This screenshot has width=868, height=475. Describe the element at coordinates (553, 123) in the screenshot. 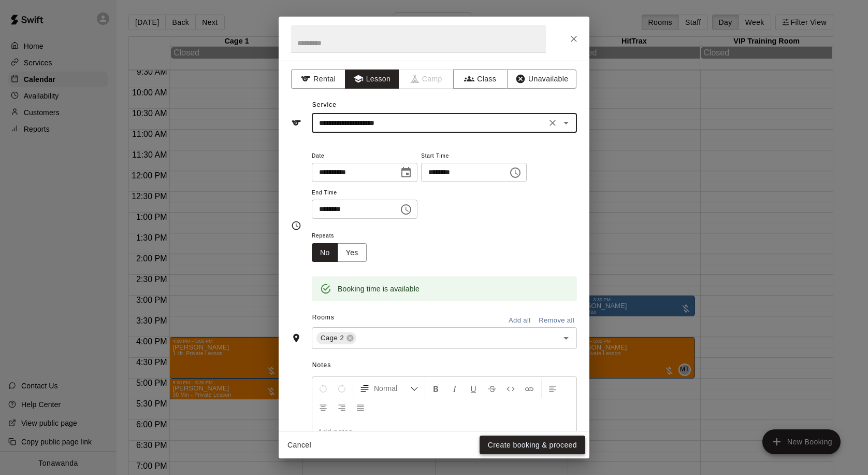

I see `button: Clear` at that location.